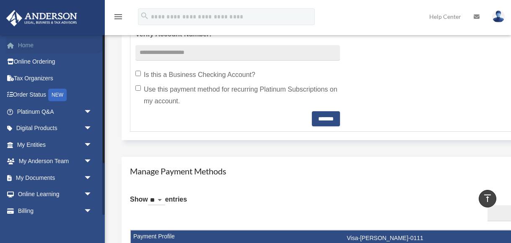 This screenshot has height=243, width=511. Describe the element at coordinates (238, 75) in the screenshot. I see `label: Is this a Business Checking Account?` at that location.